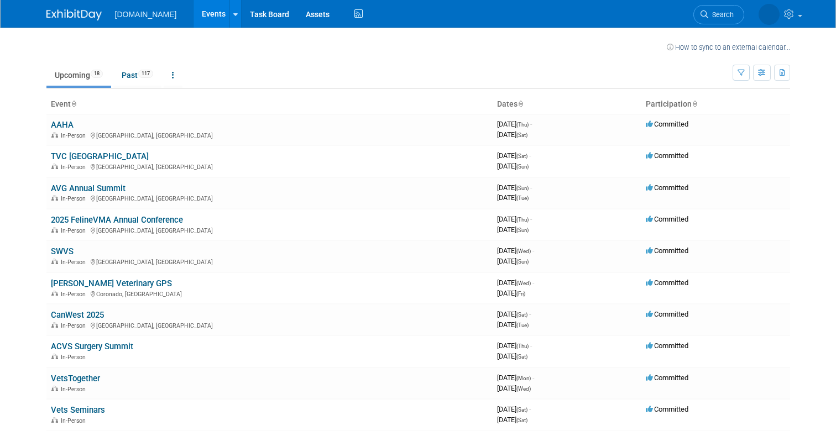  What do you see at coordinates (78, 75) in the screenshot?
I see `a: Upcoming18` at bounding box center [78, 75].